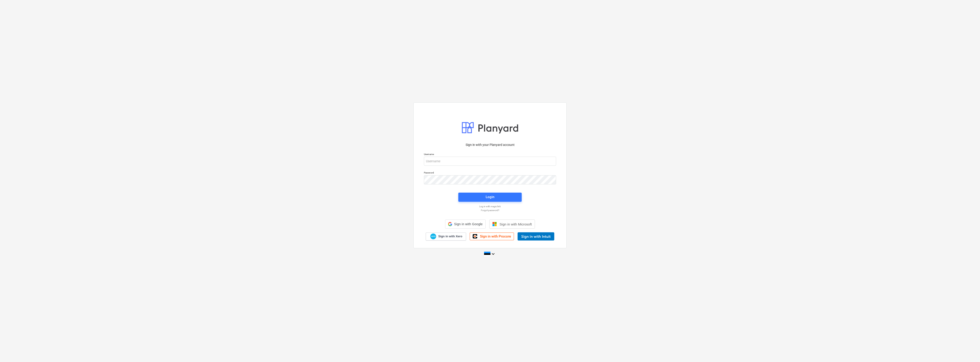 The height and width of the screenshot is (362, 980). What do you see at coordinates (490, 210) in the screenshot?
I see `p: Forgot password?` at bounding box center [490, 210].